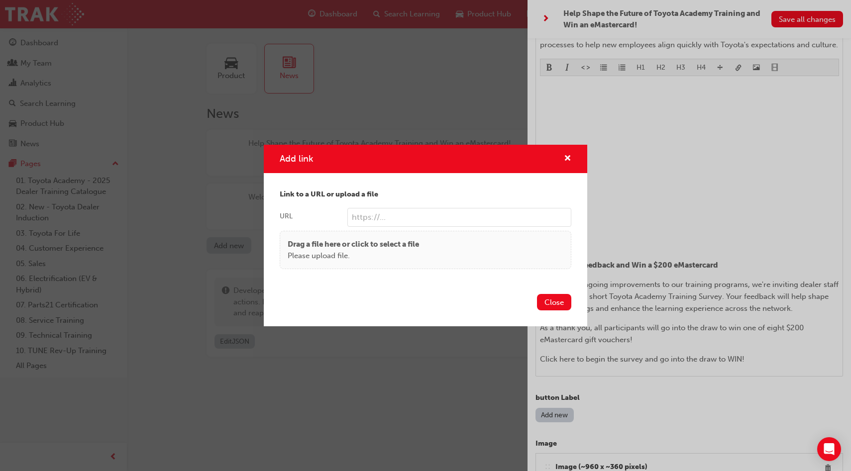 This screenshot has height=471, width=851. Describe the element at coordinates (353, 244) in the screenshot. I see `p: Drag a file here or click to select a file` at that location.